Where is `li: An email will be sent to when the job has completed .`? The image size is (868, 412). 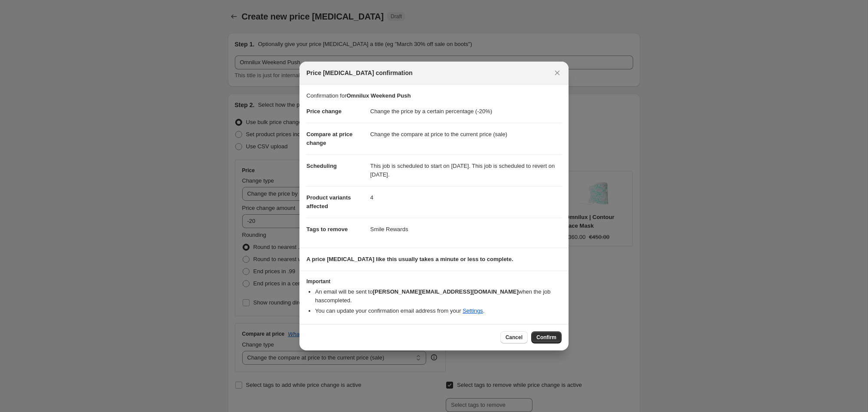
li: An email will be sent to when the job has completed . is located at coordinates (439, 296).